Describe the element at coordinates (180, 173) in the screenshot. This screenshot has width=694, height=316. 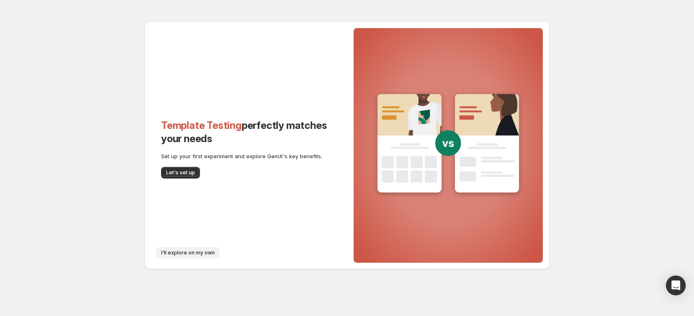
I see `span: Let's set up` at that location.